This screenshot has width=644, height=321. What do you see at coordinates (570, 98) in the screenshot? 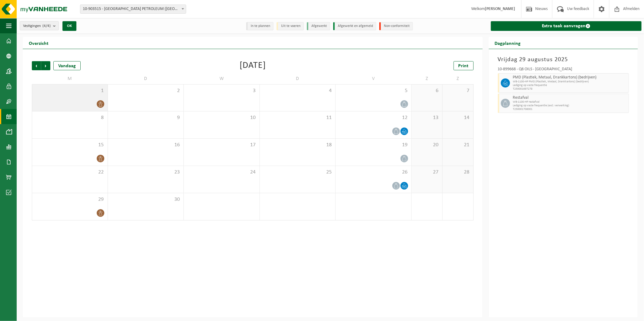
I see `span: Restafval` at bounding box center [570, 98].